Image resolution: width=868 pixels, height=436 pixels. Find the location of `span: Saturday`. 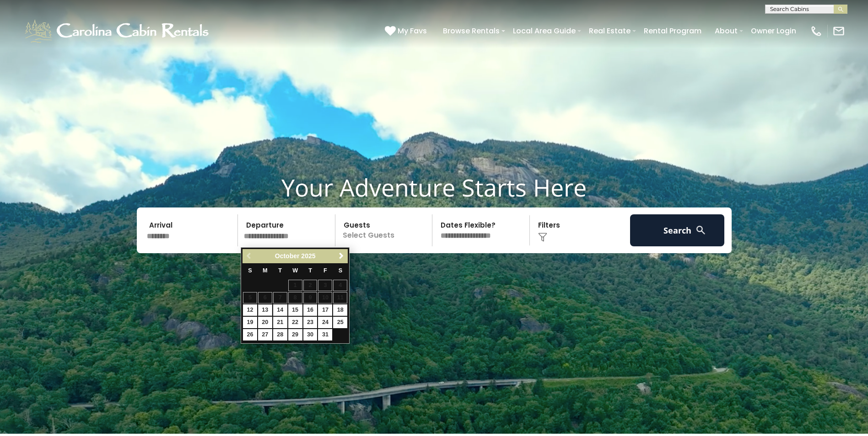

span: Saturday is located at coordinates (340, 271).